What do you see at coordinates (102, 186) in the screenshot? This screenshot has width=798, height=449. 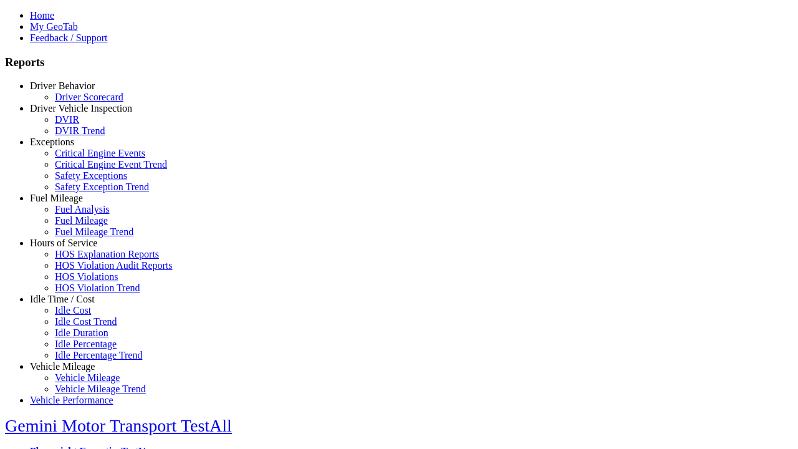 I see `a: Safety Exception Trend` at bounding box center [102, 186].